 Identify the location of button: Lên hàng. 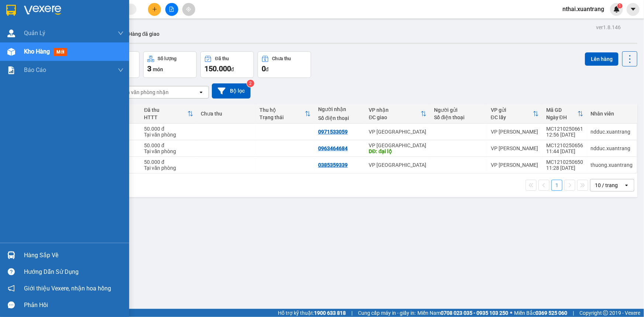
(602, 59).